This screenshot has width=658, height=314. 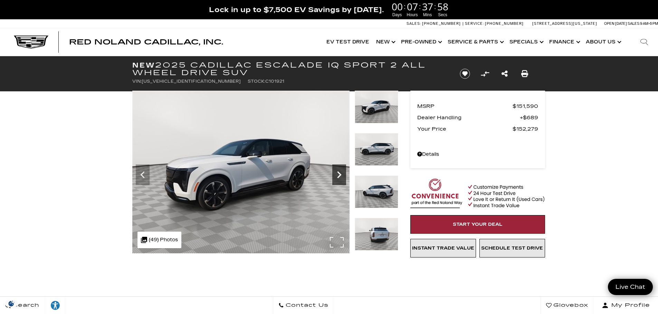 I want to click on strong: New, so click(x=144, y=65).